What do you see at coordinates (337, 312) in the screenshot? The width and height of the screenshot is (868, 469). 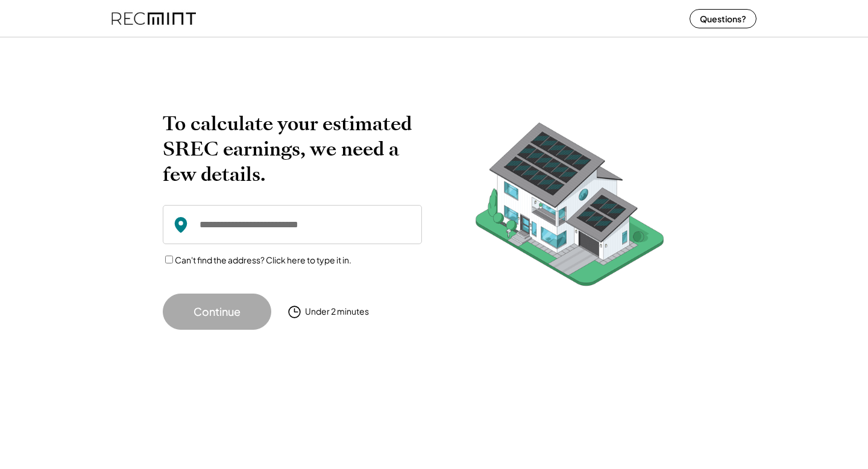 I see `div: Under 2 minutes` at bounding box center [337, 312].